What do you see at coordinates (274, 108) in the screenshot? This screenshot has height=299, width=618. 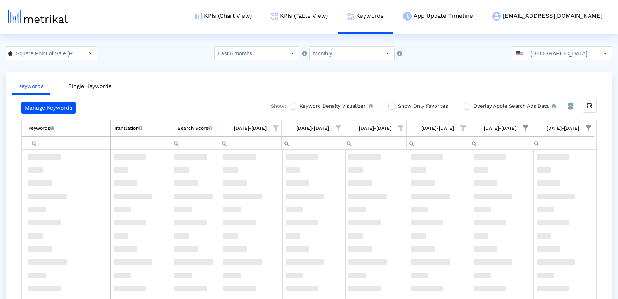 I see `div: Show:` at bounding box center [274, 108].